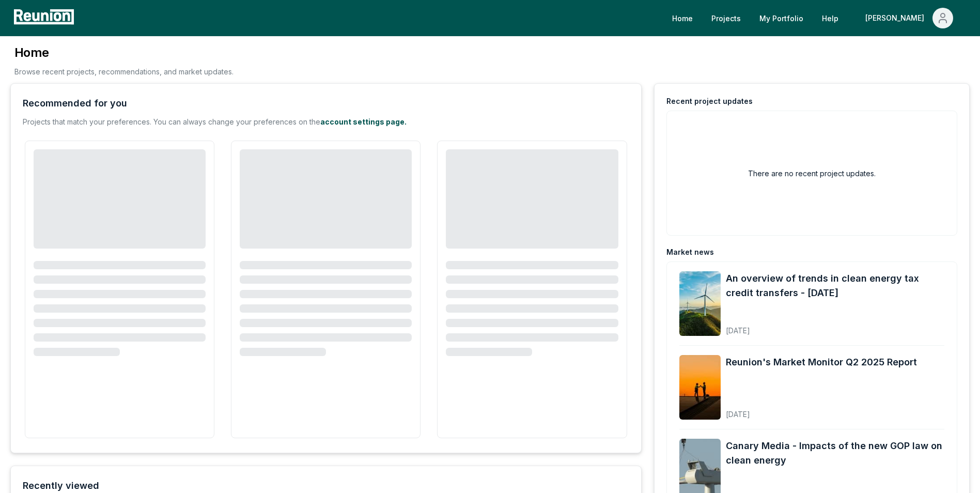  Describe the element at coordinates (726, 18) in the screenshot. I see `a: Projects` at that location.